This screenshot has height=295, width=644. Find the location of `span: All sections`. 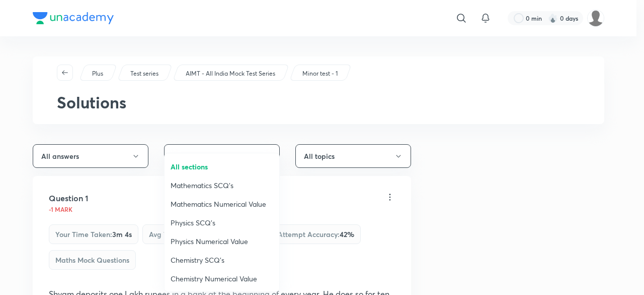

span: All sections is located at coordinates (222, 166).